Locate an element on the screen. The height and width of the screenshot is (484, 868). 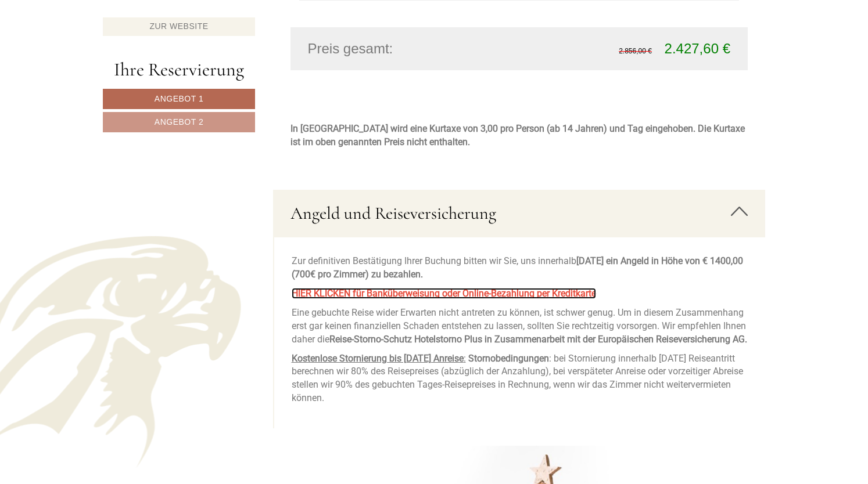
strong: Reise-Storno-Schutz Hotelstorno Plus in Zusammenarbeit mit der Europäischen Reiseversicherung AG. is located at coordinates (538, 339).